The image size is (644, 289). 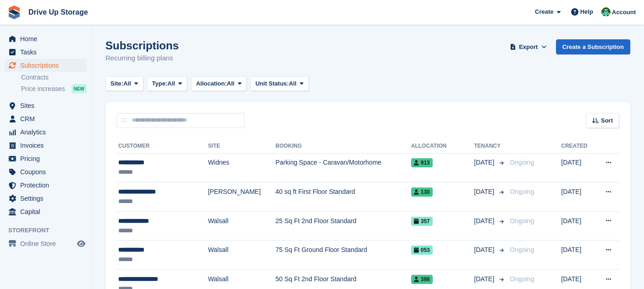 What do you see at coordinates (47, 159) in the screenshot?
I see `span: Pricing` at bounding box center [47, 159].